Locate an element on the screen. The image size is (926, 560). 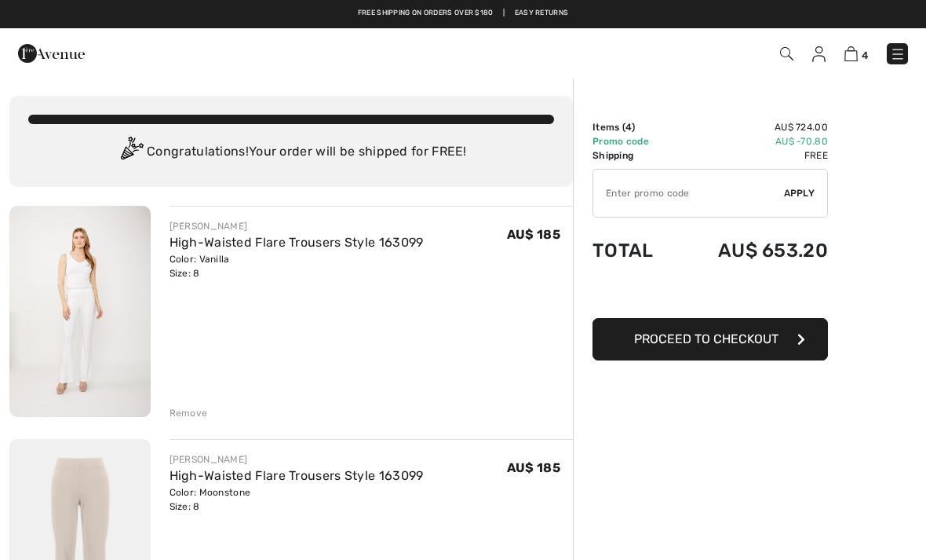
td: Promo code is located at coordinates (634, 141).